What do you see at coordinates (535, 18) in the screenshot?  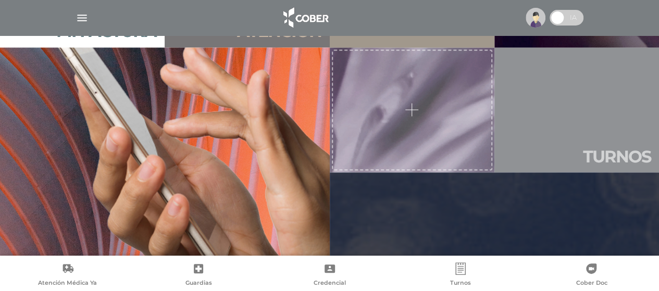 I see `img: profile-placeholder.svg` at bounding box center [535, 18].